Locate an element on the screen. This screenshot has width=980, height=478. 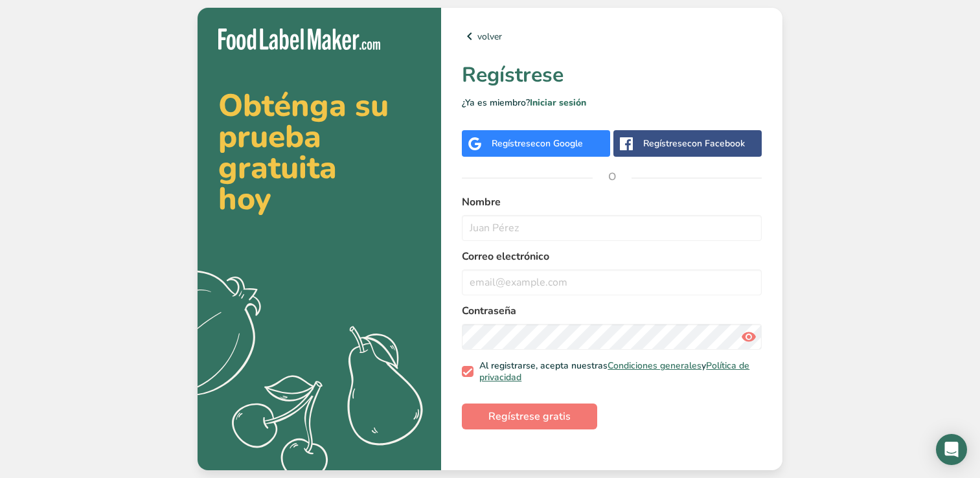
span: O is located at coordinates (613, 177).